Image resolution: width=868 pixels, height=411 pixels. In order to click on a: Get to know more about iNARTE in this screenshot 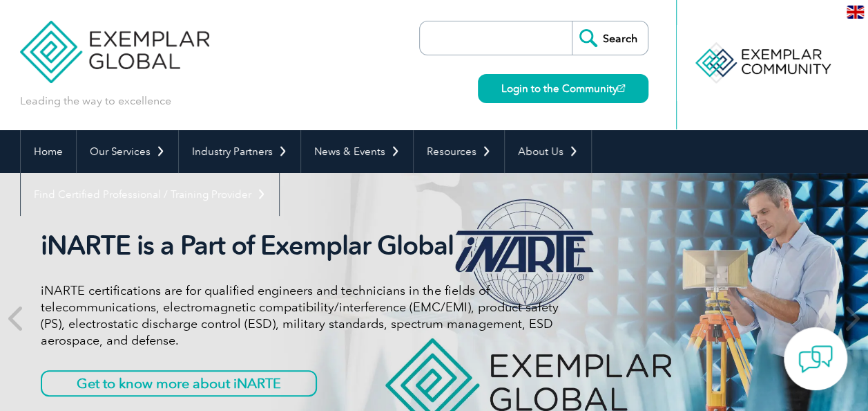, I will do `click(179, 383)`.